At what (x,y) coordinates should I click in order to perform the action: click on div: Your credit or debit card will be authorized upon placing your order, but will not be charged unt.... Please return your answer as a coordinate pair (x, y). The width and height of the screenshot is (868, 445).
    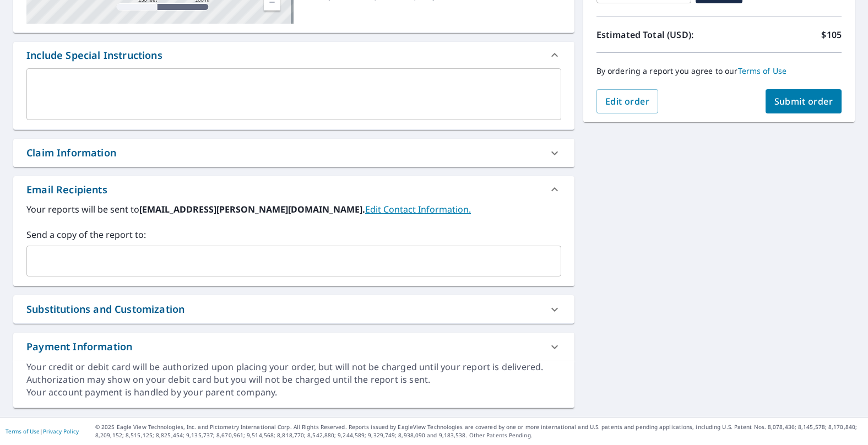
    Looking at the image, I should click on (294, 374).